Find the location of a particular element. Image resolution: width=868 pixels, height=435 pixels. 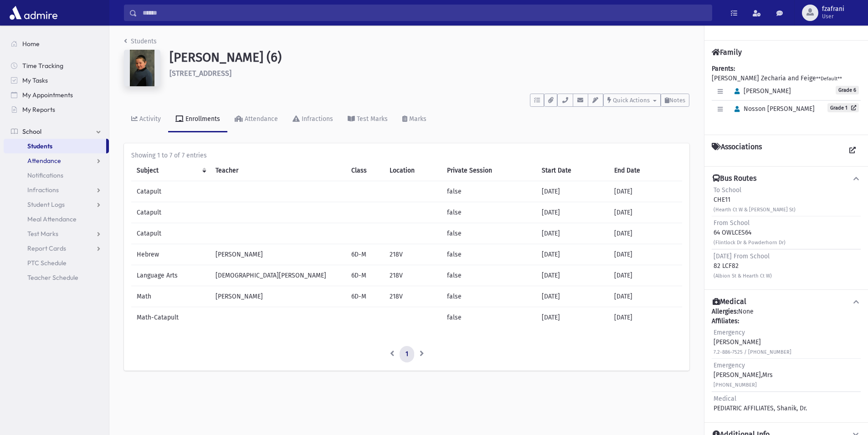

a: Meal Attendance is located at coordinates (56, 219).